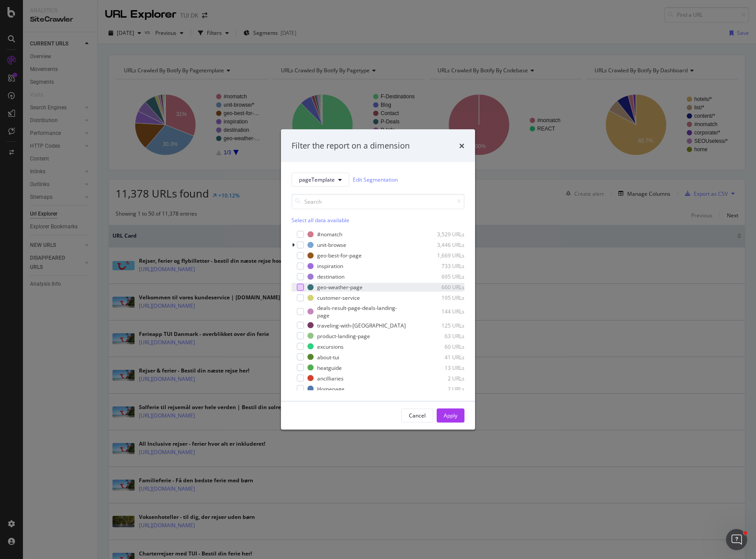  Describe the element at coordinates (340, 287) in the screenshot. I see `div: geo-weather-page` at that location.